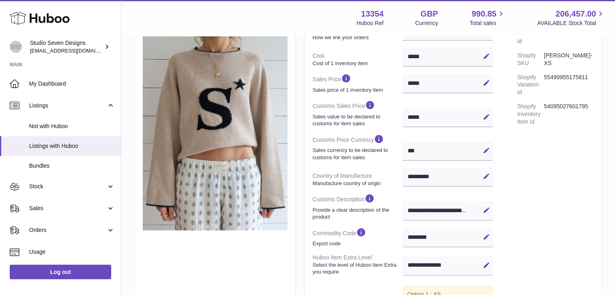 The width and height of the screenshot is (615, 295). I want to click on dt: Customs Description, so click(357, 206).